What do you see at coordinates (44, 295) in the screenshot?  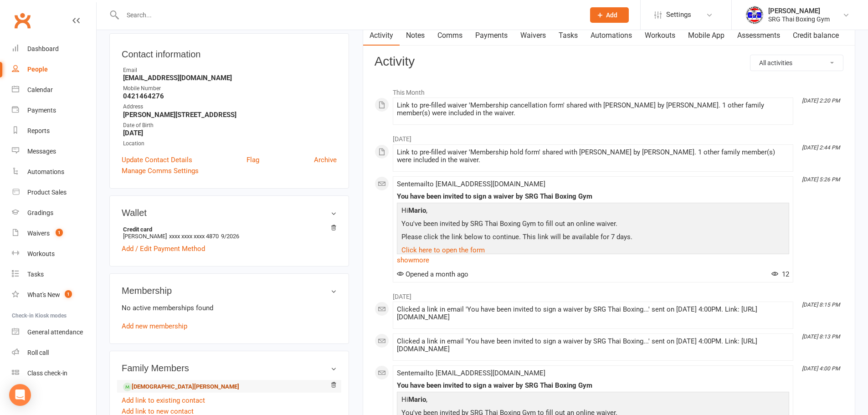 I see `div: What's New` at bounding box center [44, 295].